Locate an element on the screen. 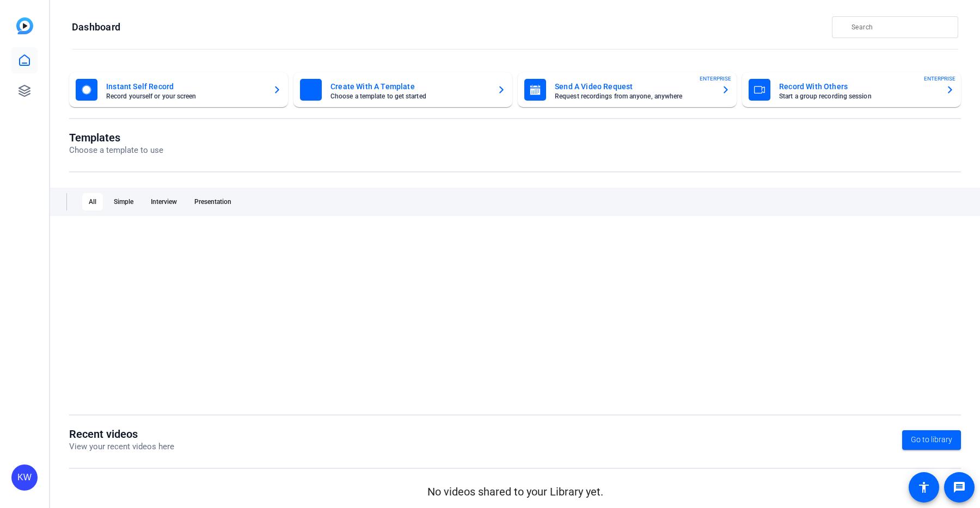  div: Presentation is located at coordinates (213, 201).